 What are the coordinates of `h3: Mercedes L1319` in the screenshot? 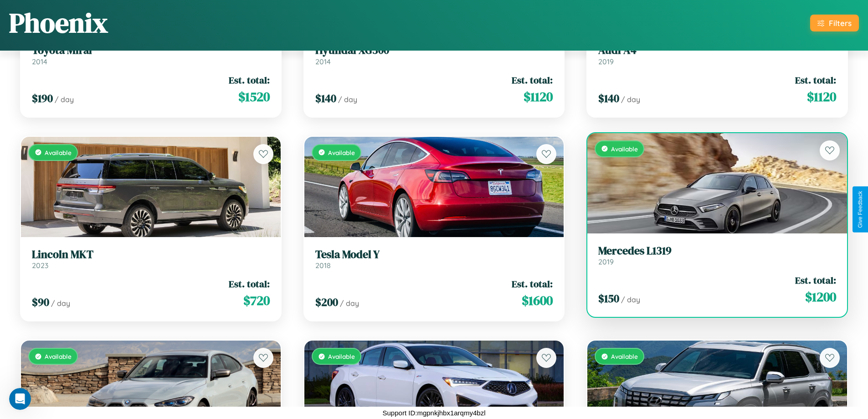 It's located at (717, 251).